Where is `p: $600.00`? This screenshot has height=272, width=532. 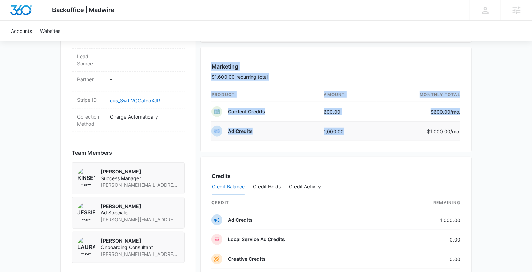
p: $600.00 is located at coordinates (444, 112).